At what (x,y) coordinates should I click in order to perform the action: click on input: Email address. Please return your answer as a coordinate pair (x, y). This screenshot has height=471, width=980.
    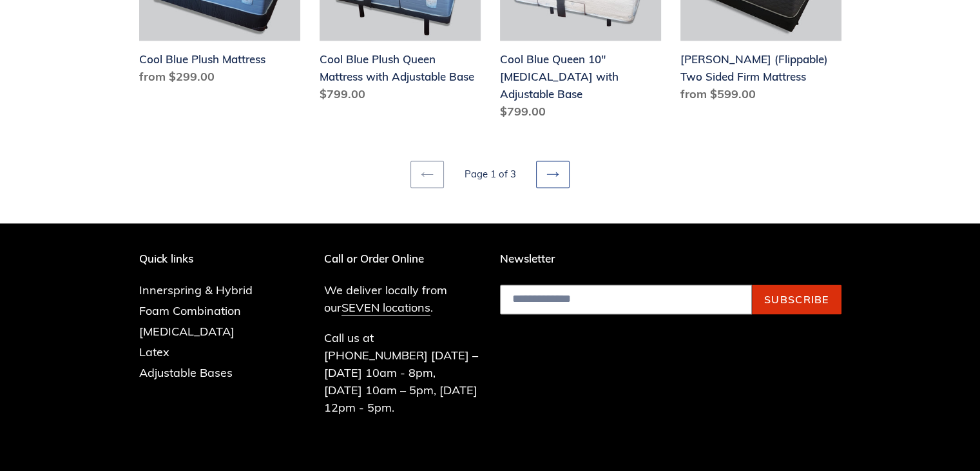
    Looking at the image, I should click on (626, 299).